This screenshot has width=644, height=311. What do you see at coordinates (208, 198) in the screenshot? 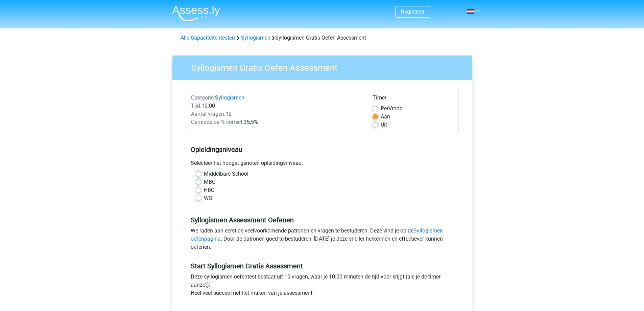
I see `label: WO` at bounding box center [208, 198].